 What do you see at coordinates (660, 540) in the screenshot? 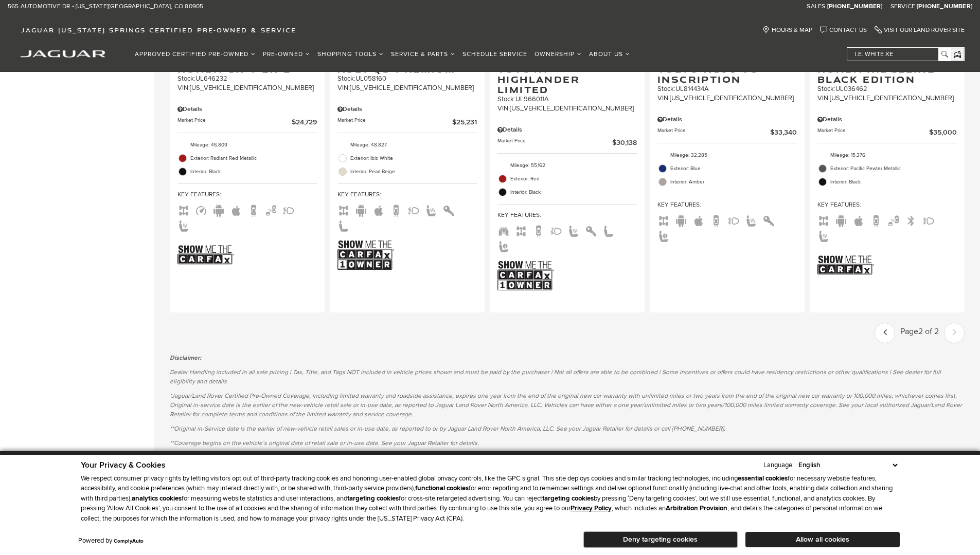
I see `button: Deny targeting cookies` at bounding box center [660, 540].